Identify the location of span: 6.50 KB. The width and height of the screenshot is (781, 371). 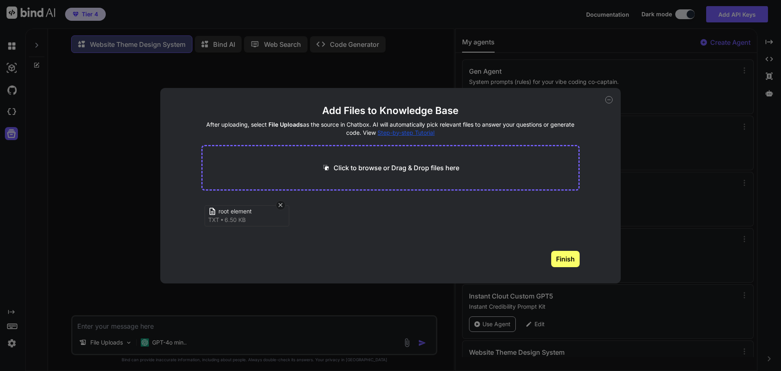
(235, 220).